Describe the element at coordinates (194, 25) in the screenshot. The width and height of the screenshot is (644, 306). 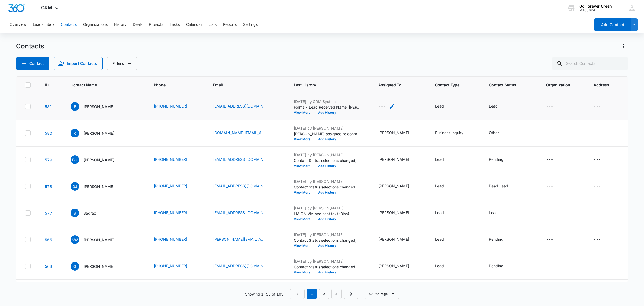
I see `button: Calendar` at that location.